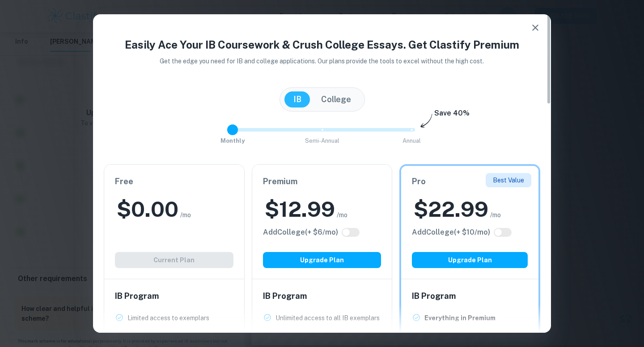 The width and height of the screenshot is (644, 347). Describe the element at coordinates (322, 61) in the screenshot. I see `p: Get the edge you need for IB and college applications. Our plans provide the tools to excel witho...` at that location.